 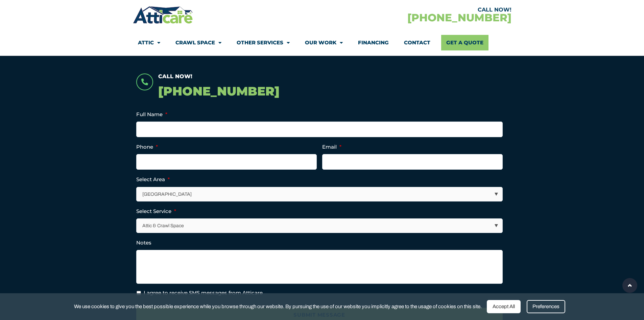 I want to click on a: Attic, so click(x=150, y=43).